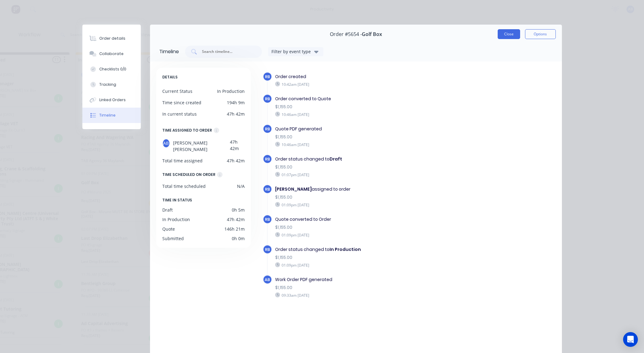  Describe the element at coordinates (366, 99) in the screenshot. I see `div: Order converted to Quote` at that location.